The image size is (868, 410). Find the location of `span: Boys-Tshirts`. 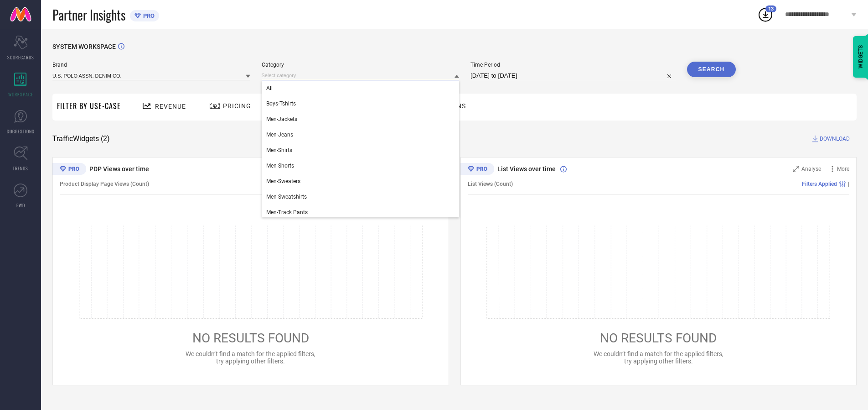

span: Boys-Tshirts is located at coordinates (281, 104).